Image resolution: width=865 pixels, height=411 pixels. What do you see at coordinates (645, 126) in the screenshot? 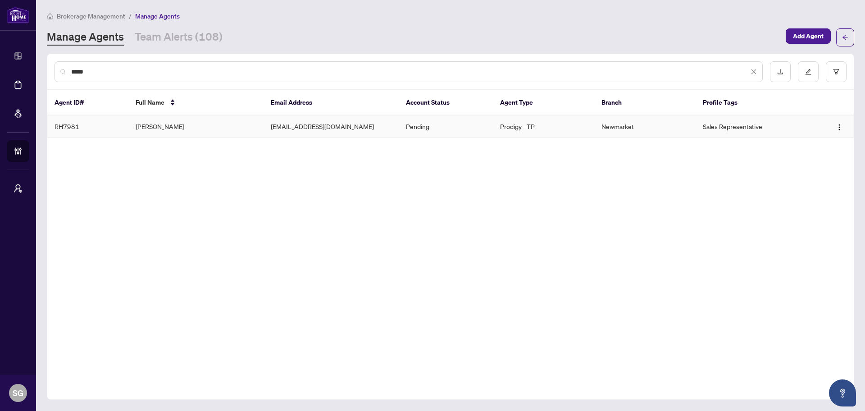
I see `td: Newmarket` at bounding box center [645, 126].